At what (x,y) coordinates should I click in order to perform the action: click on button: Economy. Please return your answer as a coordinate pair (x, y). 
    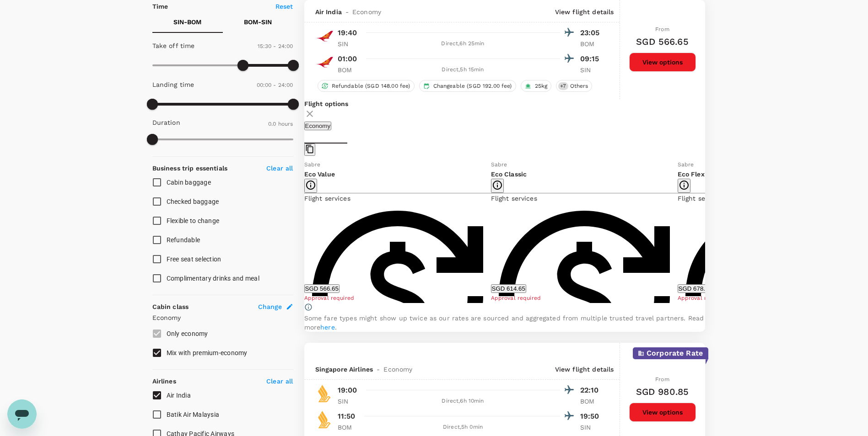
    Looking at the image, I should click on (318, 126).